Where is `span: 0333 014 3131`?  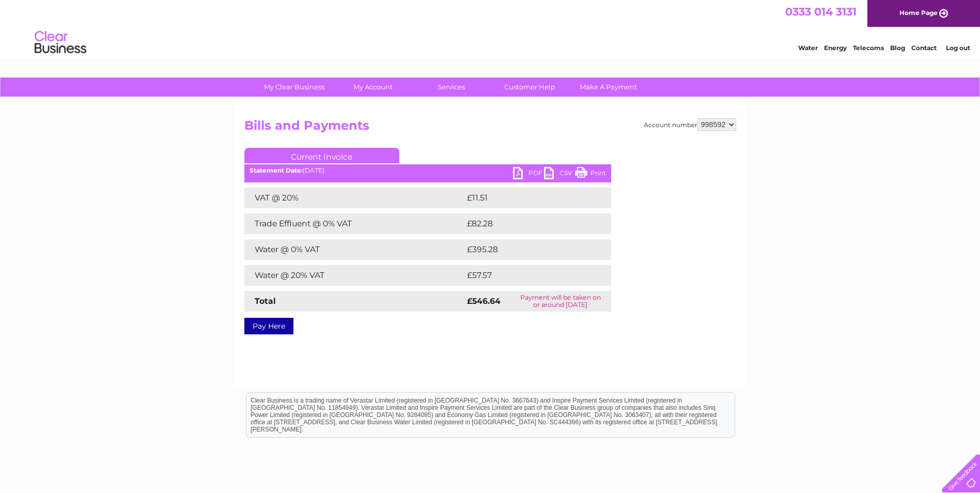
span: 0333 014 3131 is located at coordinates (820, 12).